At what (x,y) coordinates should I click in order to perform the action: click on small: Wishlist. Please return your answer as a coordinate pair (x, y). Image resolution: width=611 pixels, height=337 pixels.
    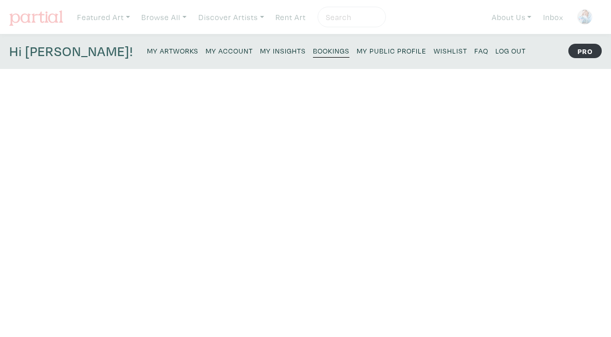
    Looking at the image, I should click on (450, 50).